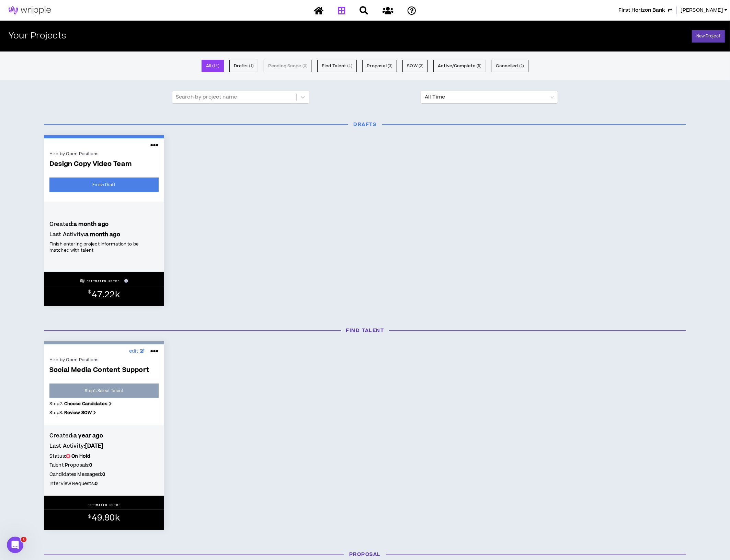  I want to click on a: edit, so click(136, 351).